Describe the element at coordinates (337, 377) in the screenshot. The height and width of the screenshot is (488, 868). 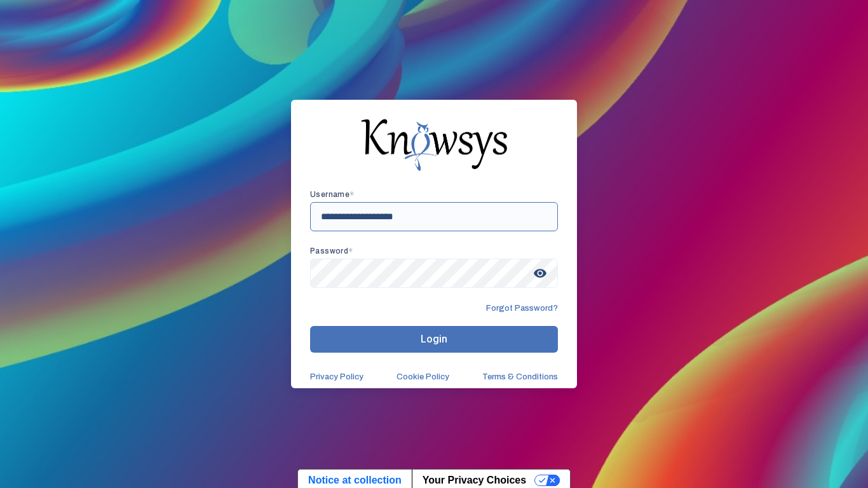
I see `a: Privacy Policy` at that location.